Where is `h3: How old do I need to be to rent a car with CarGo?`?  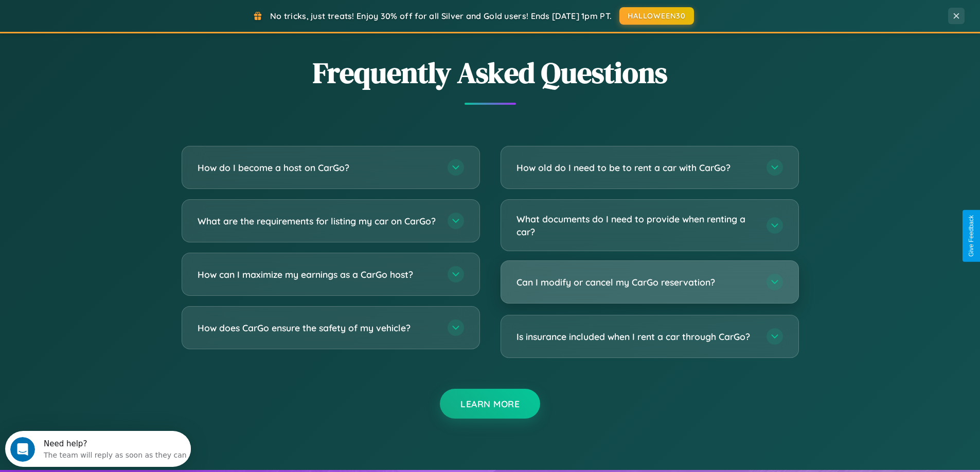
h3: How old do I need to be to rent a car with CarGo? is located at coordinates (637, 167).